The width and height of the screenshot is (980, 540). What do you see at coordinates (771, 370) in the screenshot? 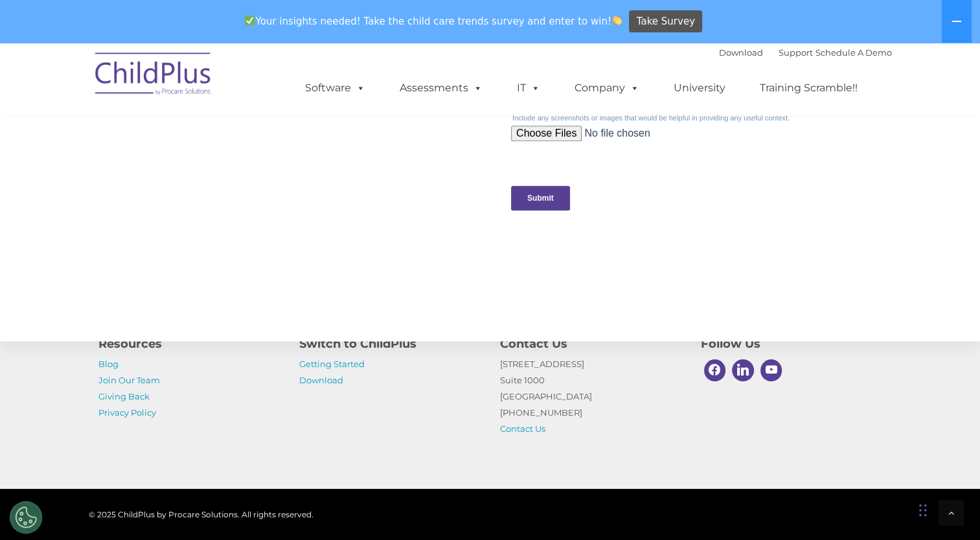
I see `a: Youtube` at bounding box center [771, 370].